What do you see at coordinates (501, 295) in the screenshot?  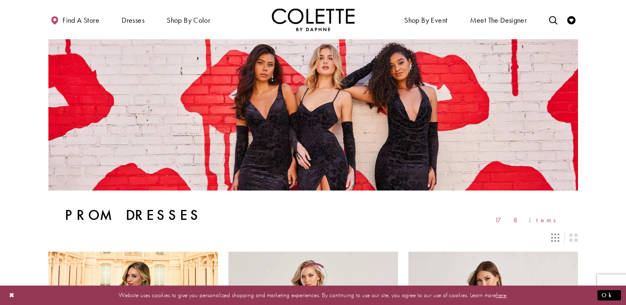 I see `a: here` at bounding box center [501, 295].